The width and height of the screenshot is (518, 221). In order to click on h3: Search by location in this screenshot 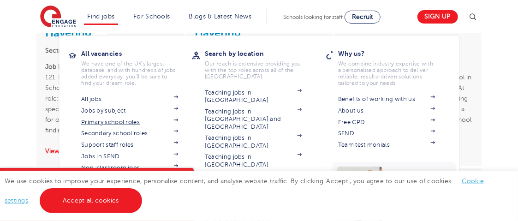, I will do `click(260, 54)`.